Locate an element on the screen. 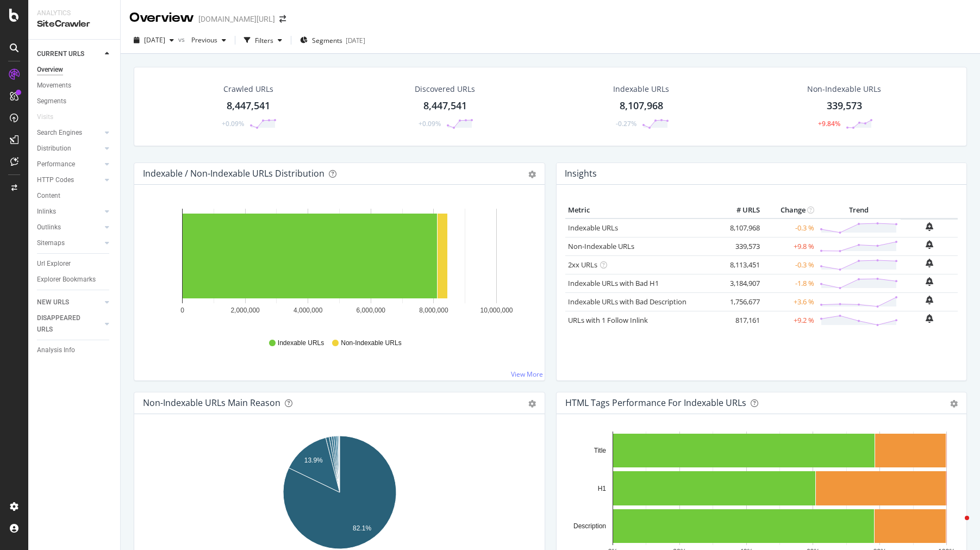  div: Visits is located at coordinates (45, 117).